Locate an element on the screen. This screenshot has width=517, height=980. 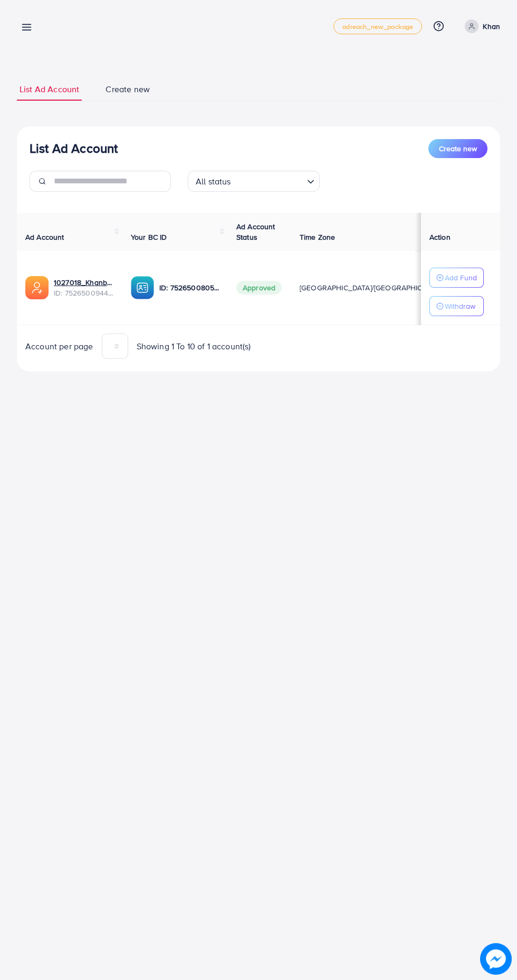
span: Ad Account Status is located at coordinates (256, 232).